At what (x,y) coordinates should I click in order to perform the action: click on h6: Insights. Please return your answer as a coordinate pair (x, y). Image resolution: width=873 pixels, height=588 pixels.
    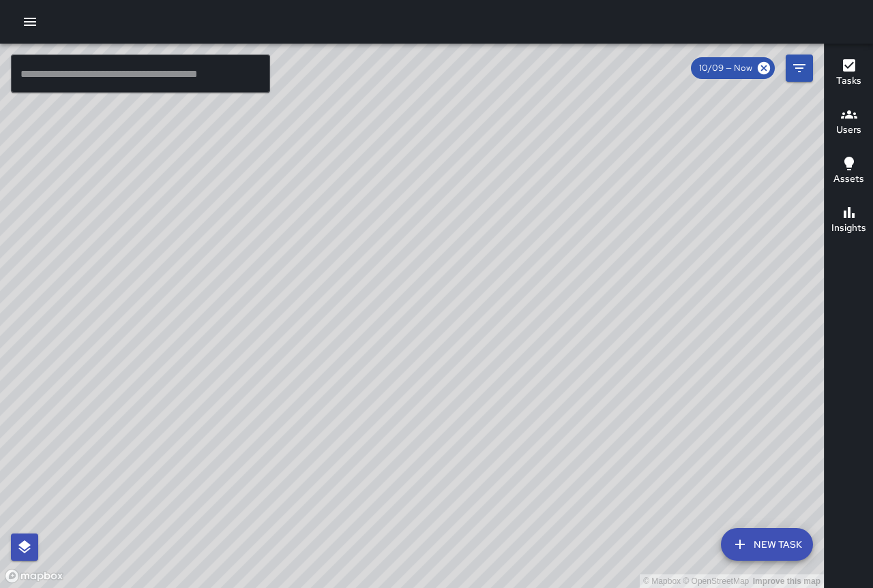
    Looking at the image, I should click on (848, 229).